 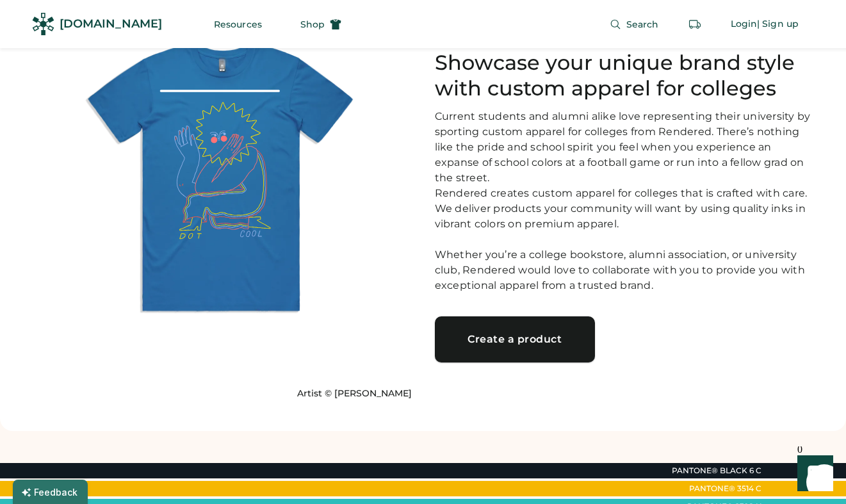 I want to click on div: | Sign up, so click(x=777, y=25).